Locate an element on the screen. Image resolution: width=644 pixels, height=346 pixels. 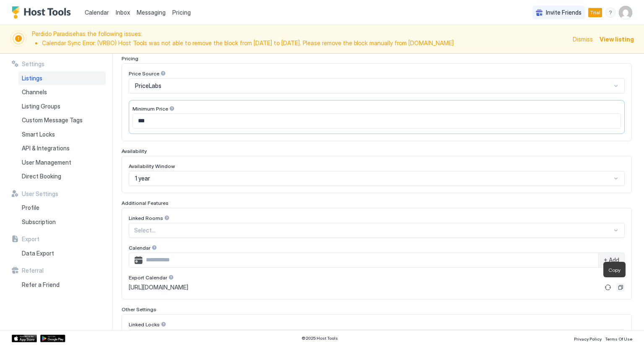
span: Price Source is located at coordinates (144, 73).